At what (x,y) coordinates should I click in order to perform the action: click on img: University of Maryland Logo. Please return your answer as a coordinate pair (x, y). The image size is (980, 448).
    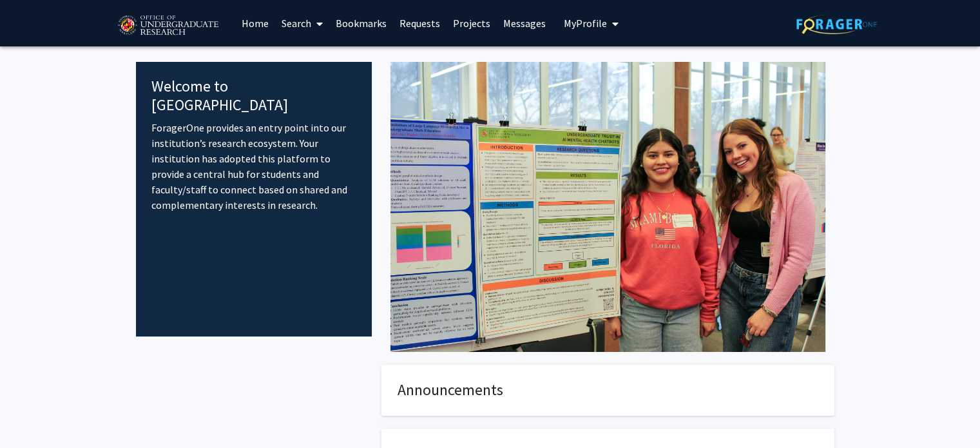
    Looking at the image, I should click on (167, 25).